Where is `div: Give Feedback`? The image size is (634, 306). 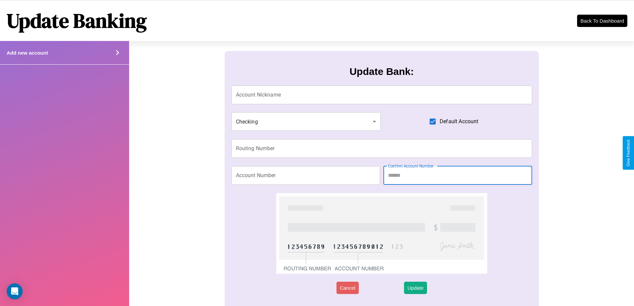 div: Give Feedback is located at coordinates (628, 153).